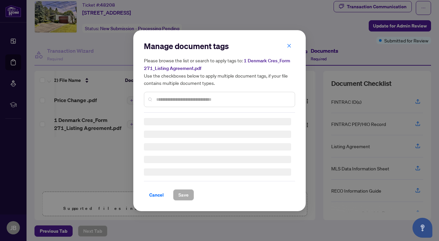 This screenshot has width=439, height=241. I want to click on button: Cancel, so click(157, 195).